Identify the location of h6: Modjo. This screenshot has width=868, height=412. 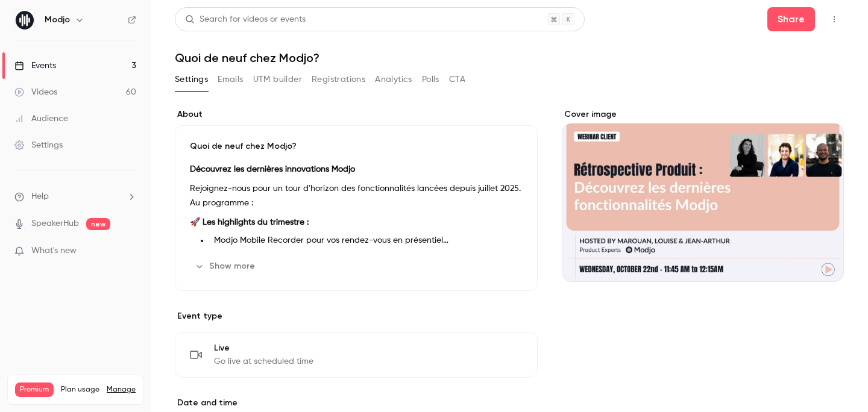
(57, 20).